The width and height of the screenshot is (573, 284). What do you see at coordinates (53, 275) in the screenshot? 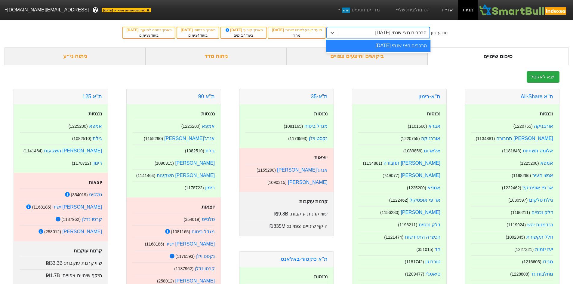
I see `span: ₪1.7B` at bounding box center [53, 275].